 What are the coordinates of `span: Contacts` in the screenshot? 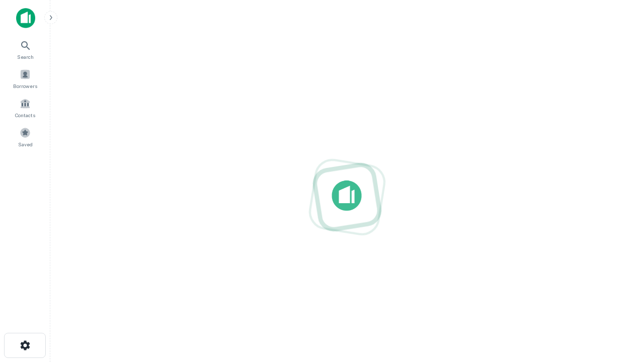 It's located at (25, 115).